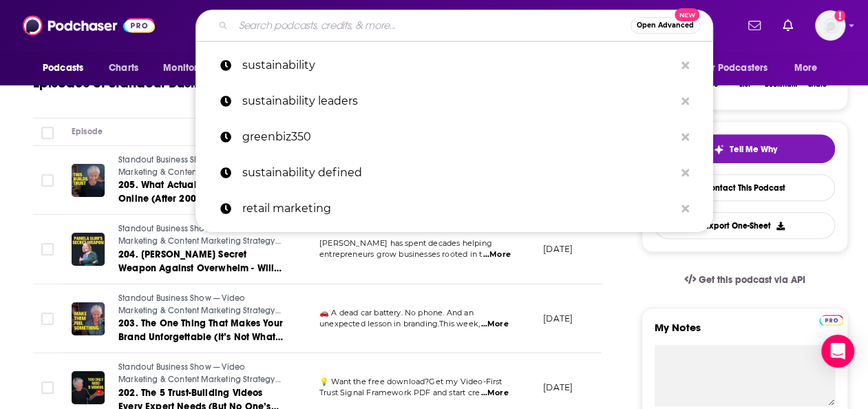 This screenshot has width=868, height=409. What do you see at coordinates (432, 25) in the screenshot?
I see `input: Search podcasts, credits, & more...` at bounding box center [432, 25].